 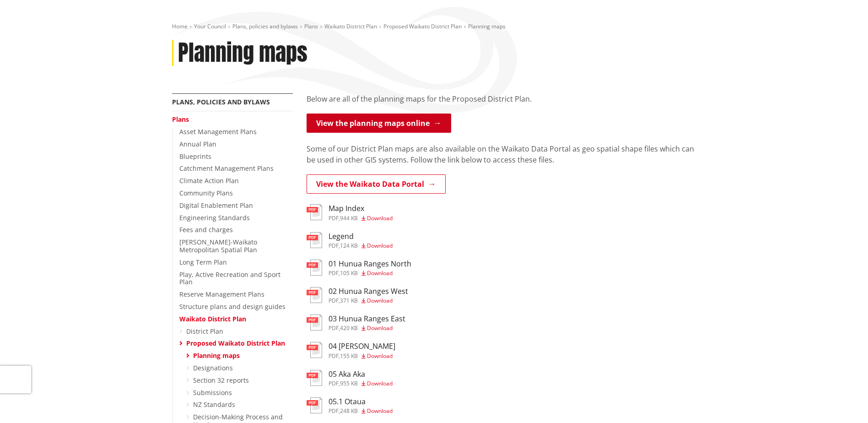 What do you see at coordinates (206, 229) in the screenshot?
I see `a: Fees and charges` at bounding box center [206, 229].